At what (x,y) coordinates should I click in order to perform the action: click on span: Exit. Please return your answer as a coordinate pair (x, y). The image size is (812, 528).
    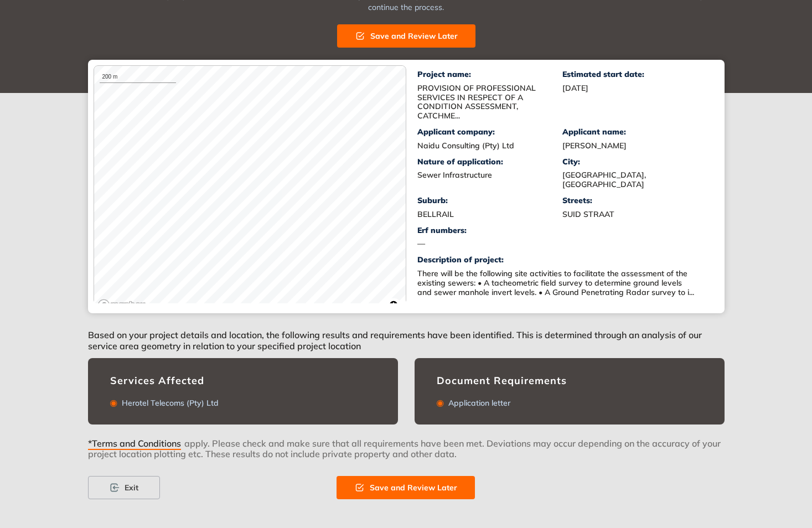
    Looking at the image, I should click on (131, 488).